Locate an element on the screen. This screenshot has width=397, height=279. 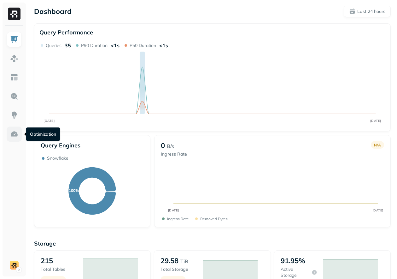
img: Optimization is located at coordinates (14, 134).